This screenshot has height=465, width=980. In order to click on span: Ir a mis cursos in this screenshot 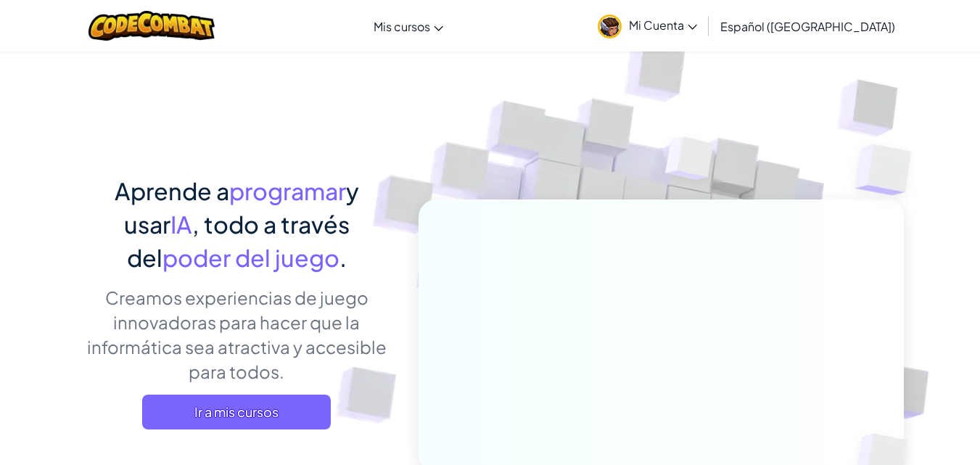, I will do `click(237, 412)`.